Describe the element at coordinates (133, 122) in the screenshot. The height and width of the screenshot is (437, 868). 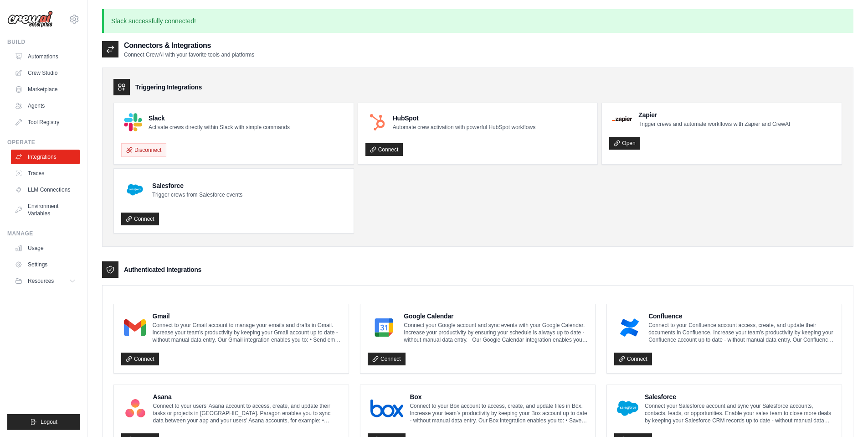
I see `img: Slack Logo` at that location.